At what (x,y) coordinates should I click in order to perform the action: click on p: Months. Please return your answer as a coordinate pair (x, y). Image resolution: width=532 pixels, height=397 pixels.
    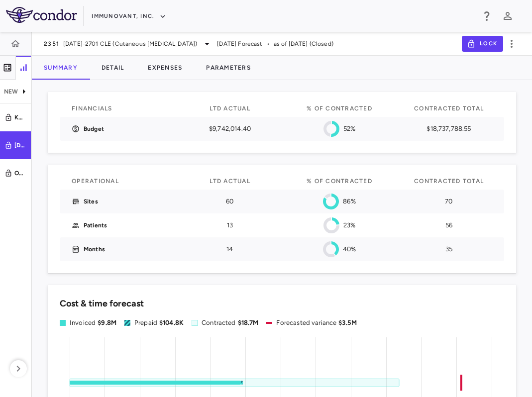
    Looking at the image, I should click on (94, 250).